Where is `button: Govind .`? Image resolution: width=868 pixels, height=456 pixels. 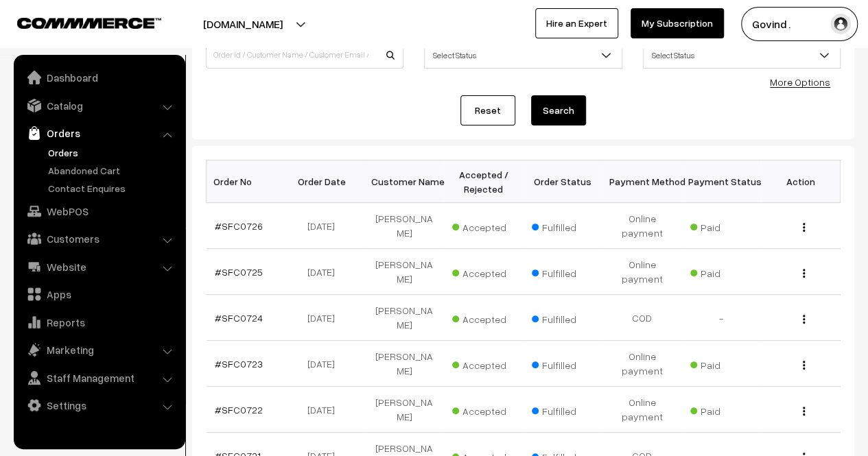
button: Govind . is located at coordinates (799, 24).